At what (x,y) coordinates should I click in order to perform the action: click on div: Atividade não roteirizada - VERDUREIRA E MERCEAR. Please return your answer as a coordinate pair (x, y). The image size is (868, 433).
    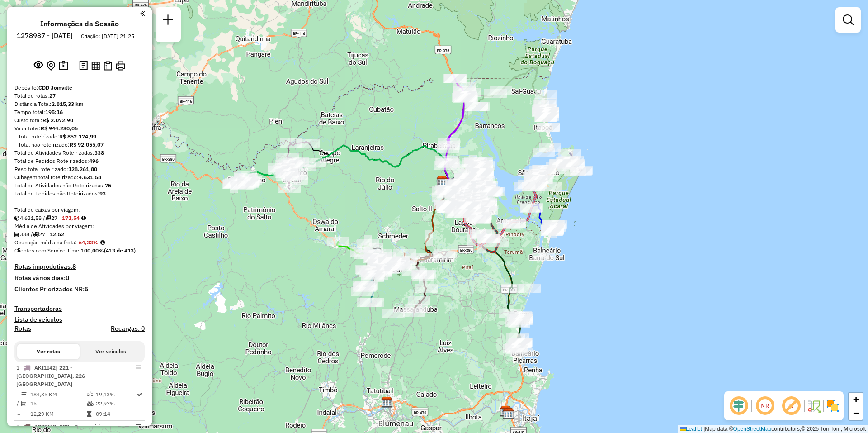
    Looking at the image, I should click on (447, 206).